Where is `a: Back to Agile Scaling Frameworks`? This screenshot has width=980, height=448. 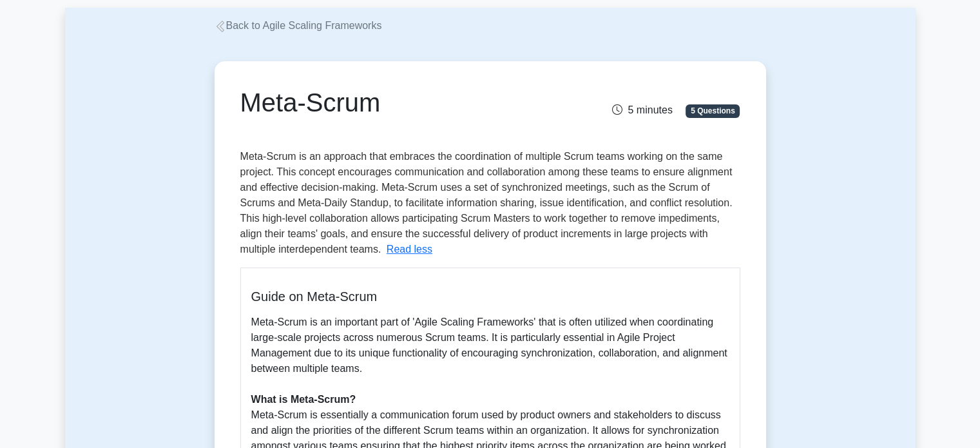
a: Back to Agile Scaling Frameworks is located at coordinates (298, 25).